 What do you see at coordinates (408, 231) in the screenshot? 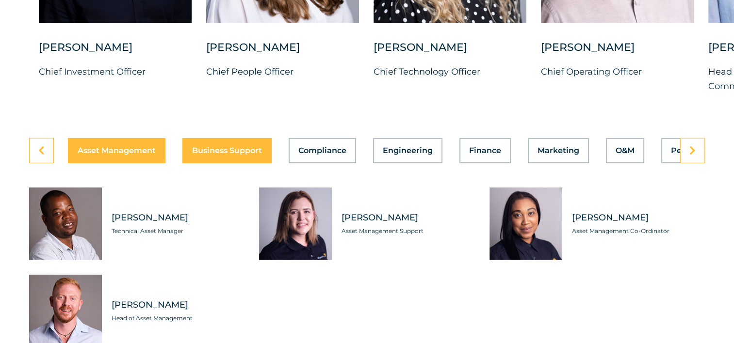
I see `span: Asset Management Support` at bounding box center [408, 231].